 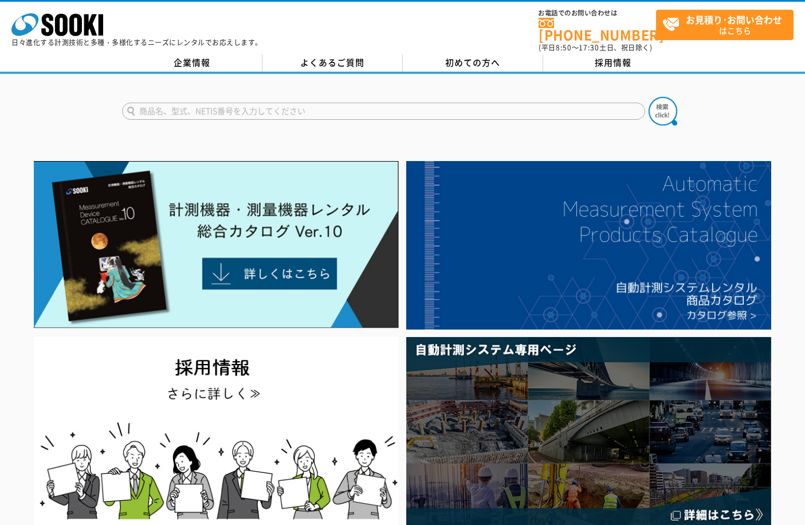 I want to click on a: 採用情報, so click(x=613, y=63).